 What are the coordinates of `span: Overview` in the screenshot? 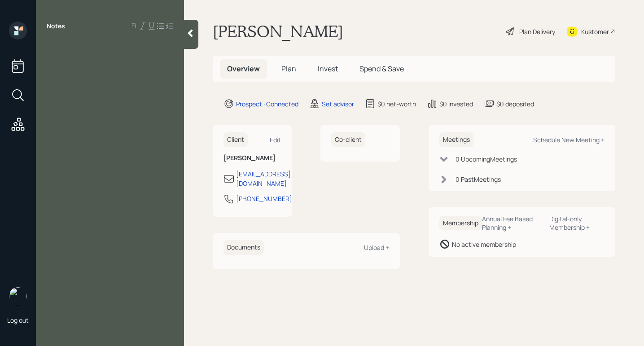 It's located at (243, 69).